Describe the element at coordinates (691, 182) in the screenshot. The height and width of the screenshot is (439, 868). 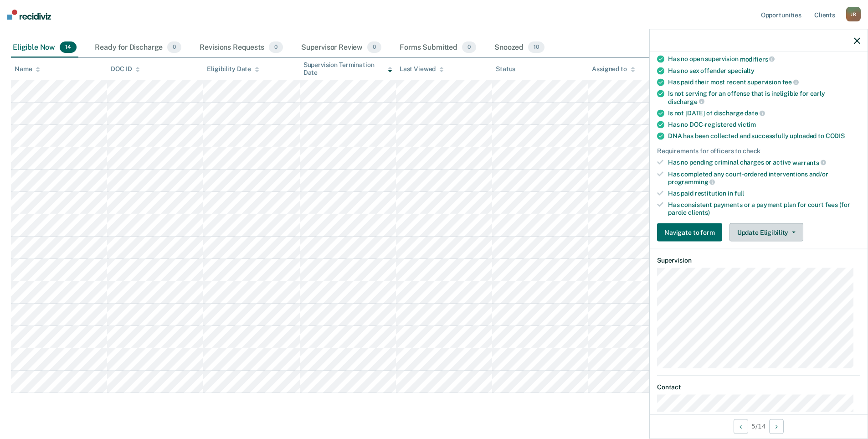
I see `span: programming` at that location.